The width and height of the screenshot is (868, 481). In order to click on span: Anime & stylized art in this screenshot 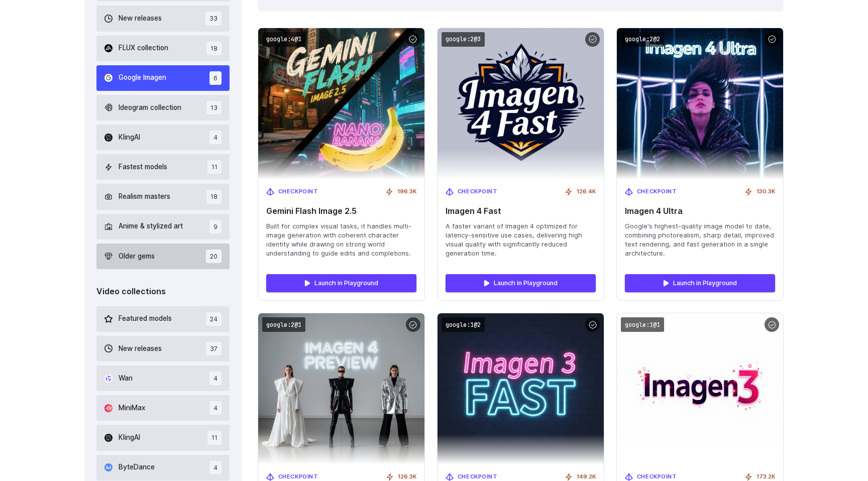, I will do `click(151, 226)`.